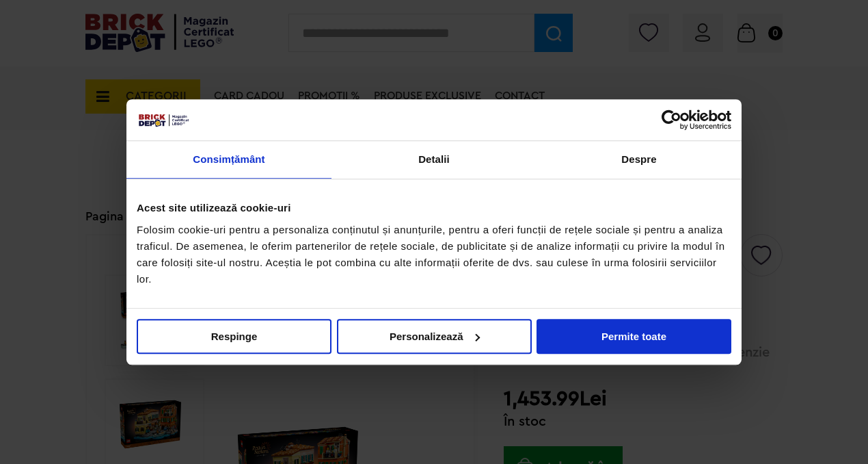 Image resolution: width=868 pixels, height=464 pixels. What do you see at coordinates (434, 254) in the screenshot?
I see `div: Folosim cookie-uri pentru a personaliza conținutul și anunțurile, pentru a oferi funcții de rețel...` at bounding box center [434, 254].